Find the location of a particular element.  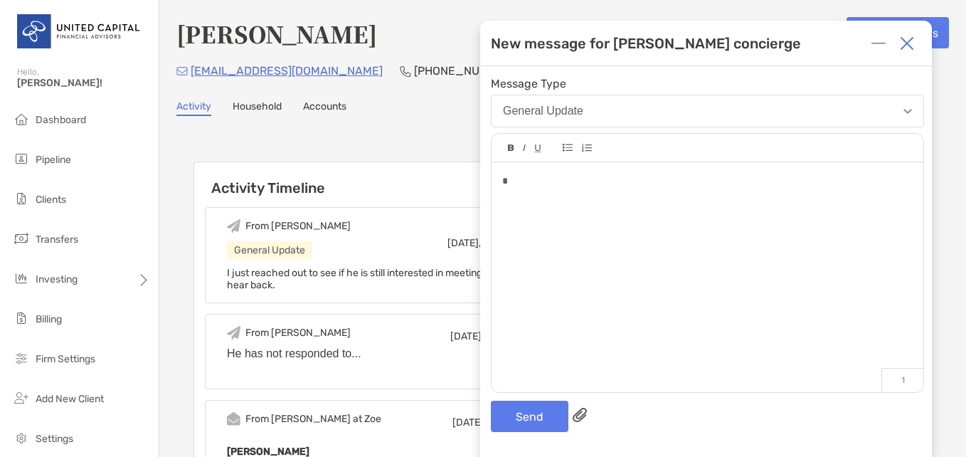

a: Accounts is located at coordinates (324, 108).